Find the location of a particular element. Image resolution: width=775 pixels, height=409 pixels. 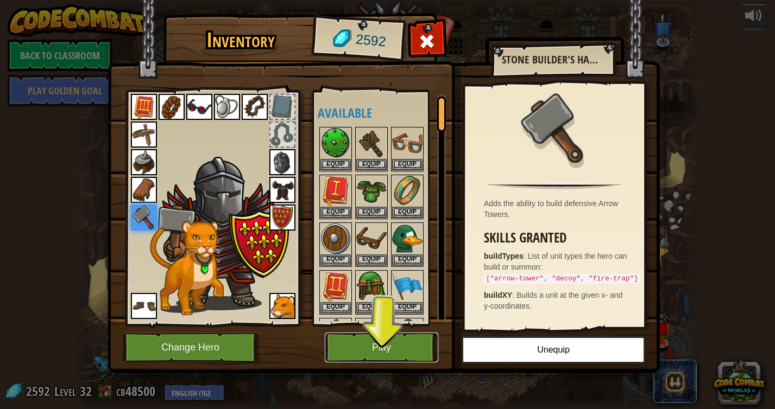

h2: Stone Builder's Hammer is located at coordinates (553, 60).